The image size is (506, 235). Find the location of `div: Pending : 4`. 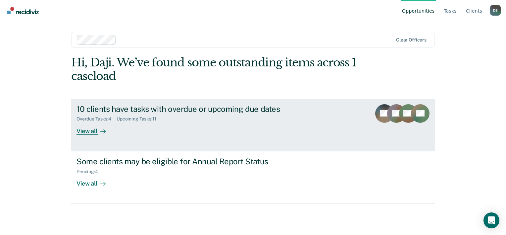

div: Pending : 4 is located at coordinates (90, 171).